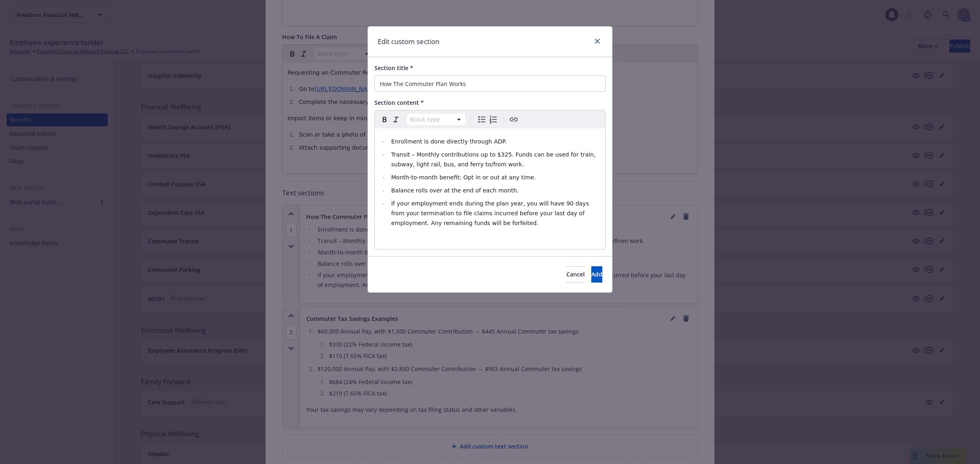  I want to click on span: Enrollment is done directly through ADP., so click(449, 141).